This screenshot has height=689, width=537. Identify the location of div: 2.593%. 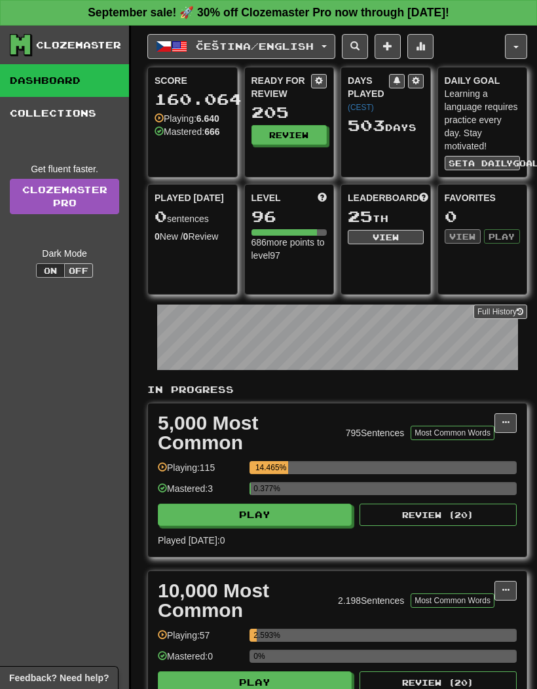
(255, 635).